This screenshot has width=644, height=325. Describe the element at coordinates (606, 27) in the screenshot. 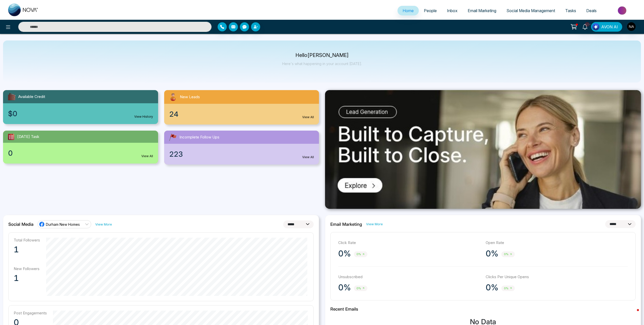

I see `button: AVON AI` at that location.